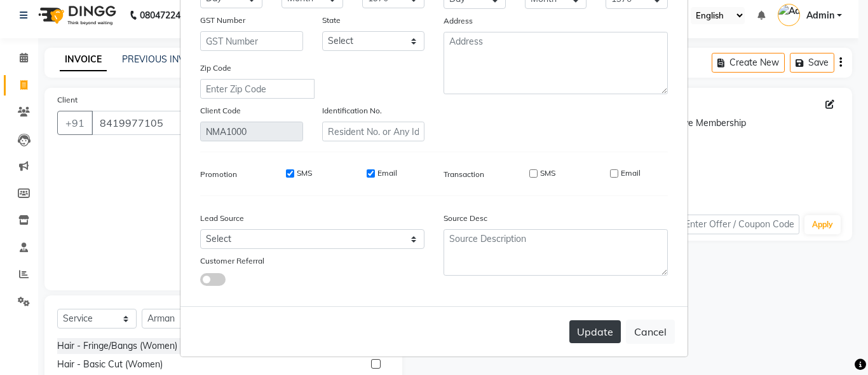 The width and height of the screenshot is (868, 375). What do you see at coordinates (458, 21) in the screenshot?
I see `label: Address` at bounding box center [458, 21].